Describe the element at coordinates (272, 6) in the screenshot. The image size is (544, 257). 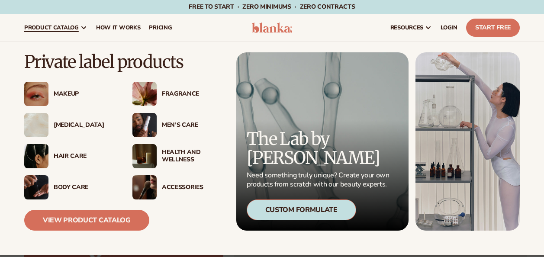
I see `span: Free to start · ZERO minimums · ZERO contracts` at that location.